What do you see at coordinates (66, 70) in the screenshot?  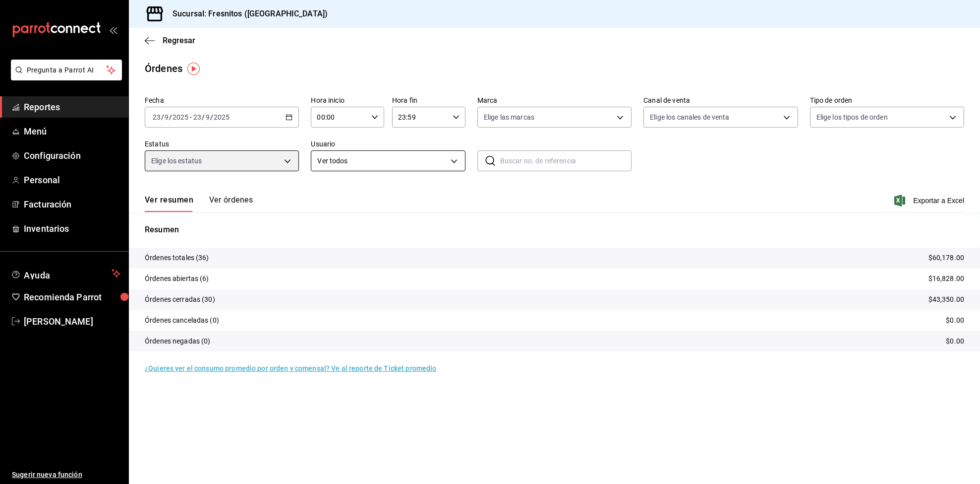 I see `span: Pregunta a Parrot AI` at bounding box center [66, 70].